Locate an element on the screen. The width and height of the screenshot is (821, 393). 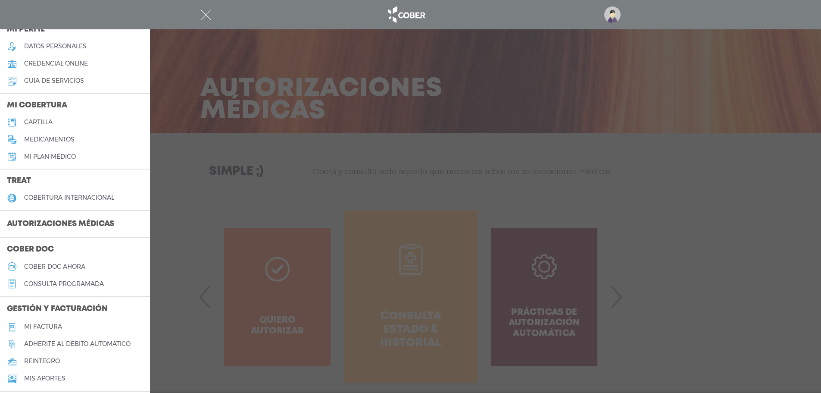
h5: Mis aportes is located at coordinates (45, 378).